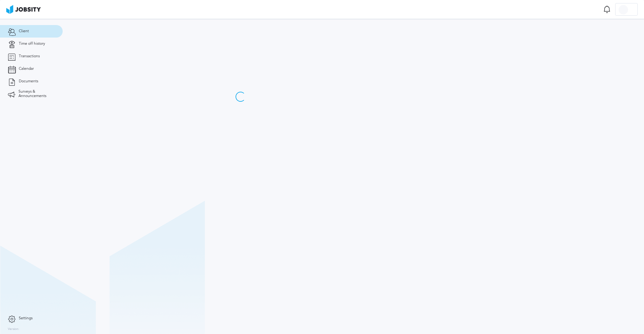 The image size is (644, 334). Describe the element at coordinates (24, 31) in the screenshot. I see `span: Client` at that location.